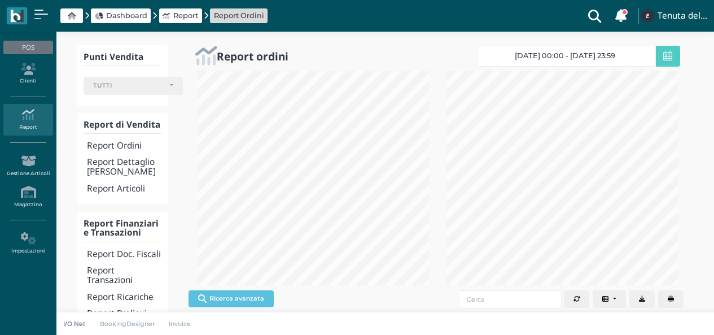  What do you see at coordinates (28, 47) in the screenshot?
I see `div: POS` at bounding box center [28, 47].